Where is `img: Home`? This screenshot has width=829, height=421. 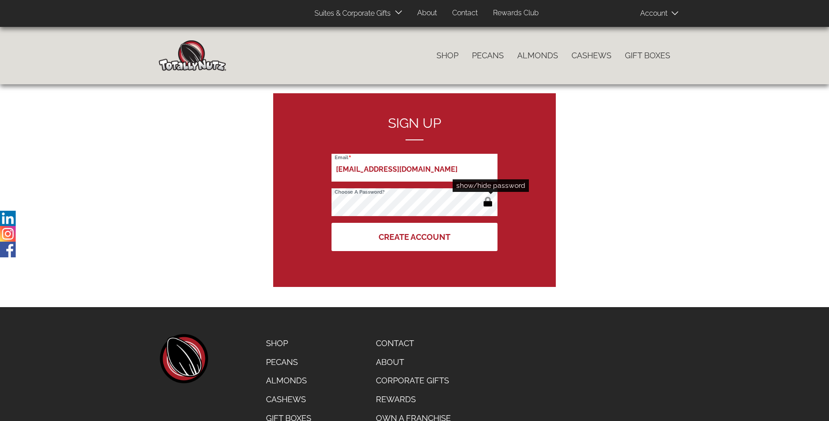
img: Home is located at coordinates (193, 56).